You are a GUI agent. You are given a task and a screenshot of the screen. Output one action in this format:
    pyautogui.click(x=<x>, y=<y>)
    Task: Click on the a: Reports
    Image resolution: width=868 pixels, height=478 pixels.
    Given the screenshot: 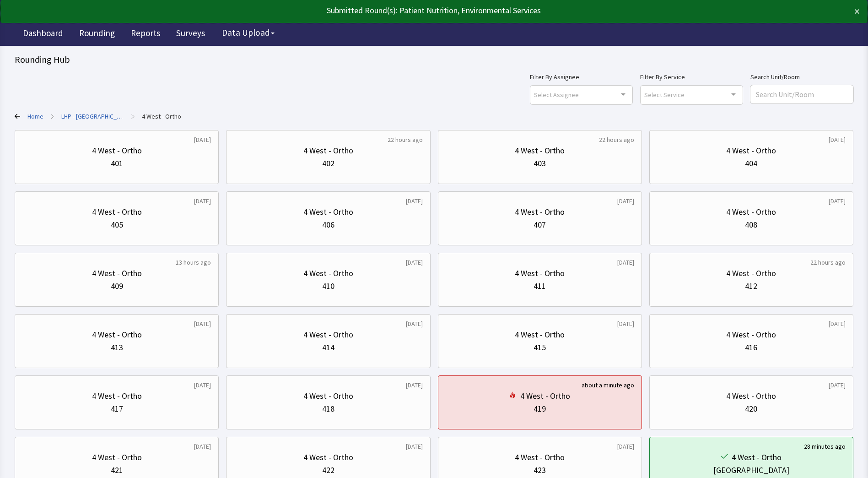 What is the action you would take?
    pyautogui.click(x=146, y=34)
    